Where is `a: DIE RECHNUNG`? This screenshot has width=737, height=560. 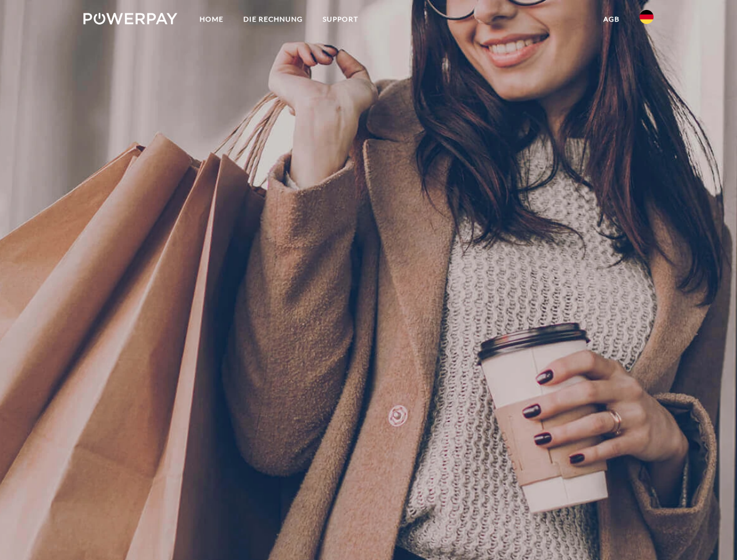 a: DIE RECHNUNG is located at coordinates (273, 19).